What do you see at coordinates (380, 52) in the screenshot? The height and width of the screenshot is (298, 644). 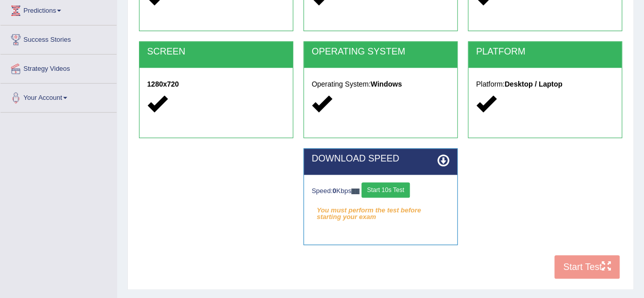 I see `h2: OPERATING SYSTEM` at bounding box center [380, 52].